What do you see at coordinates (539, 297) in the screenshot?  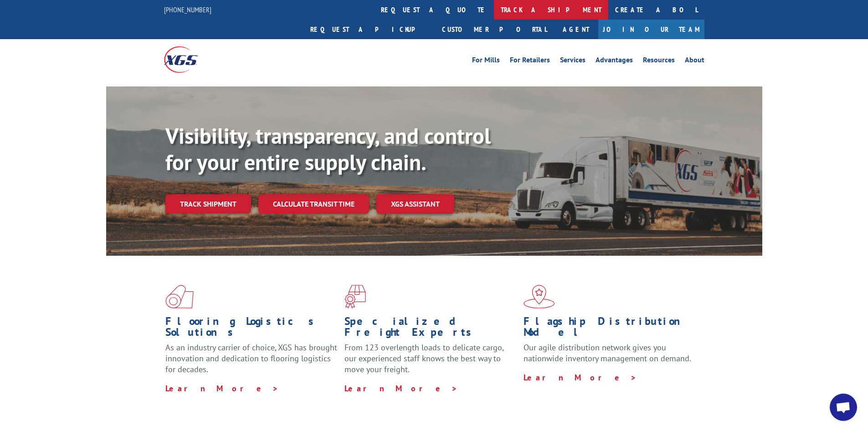 I see `img: xgs-icon-flagship-distribution-model-red` at bounding box center [539, 297].